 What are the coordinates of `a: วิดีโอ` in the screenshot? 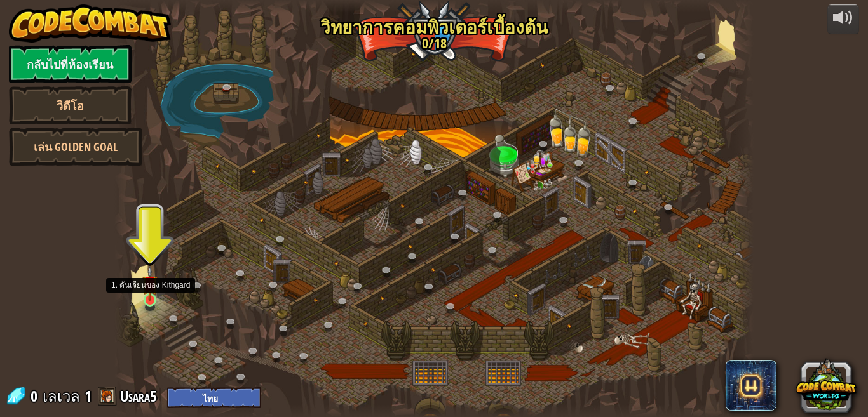 It's located at (70, 105).